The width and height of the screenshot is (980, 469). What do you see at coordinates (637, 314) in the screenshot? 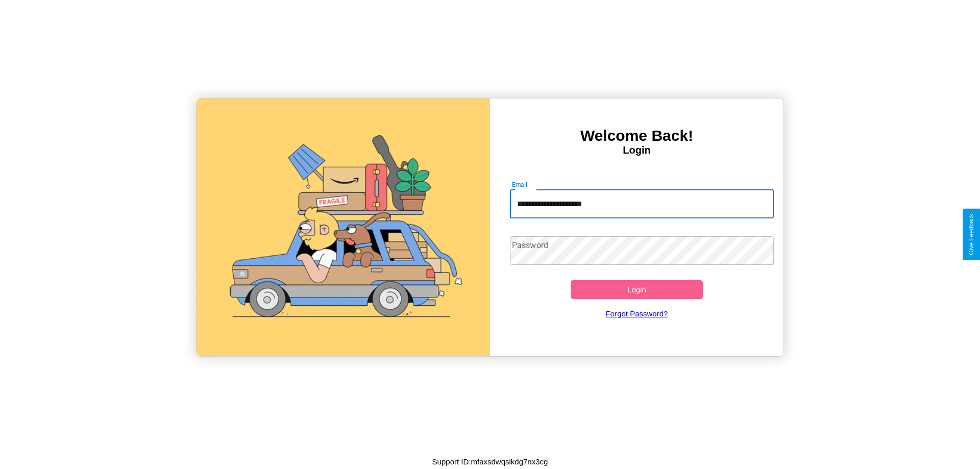
I see `a: Forgot Password?` at bounding box center [637, 314].